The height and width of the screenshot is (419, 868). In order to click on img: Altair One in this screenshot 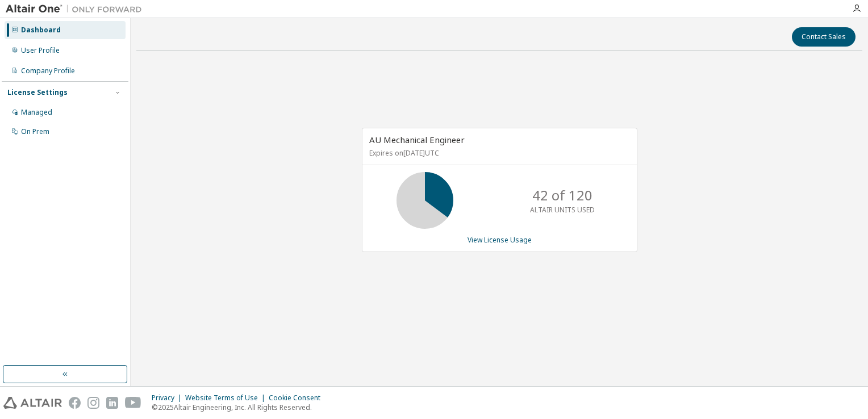, I will do `click(77, 9)`.